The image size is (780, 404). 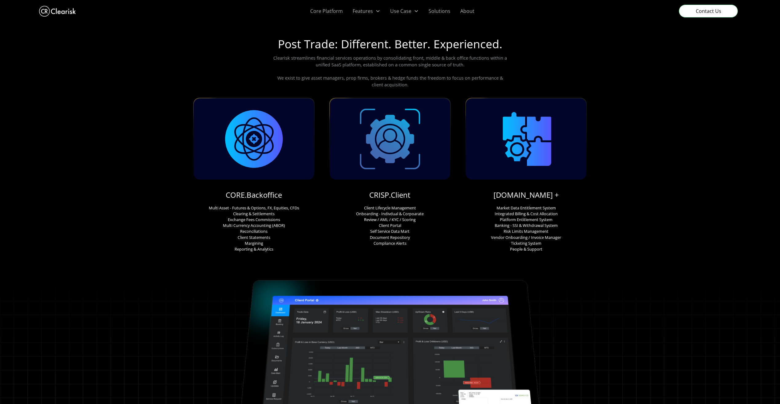 What do you see at coordinates (254, 195) in the screenshot?
I see `a: CORE.Backoffice` at bounding box center [254, 195].